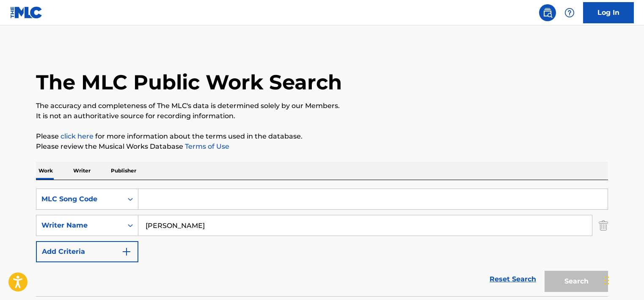  I want to click on div: টেনে আনুন, so click(607, 281).